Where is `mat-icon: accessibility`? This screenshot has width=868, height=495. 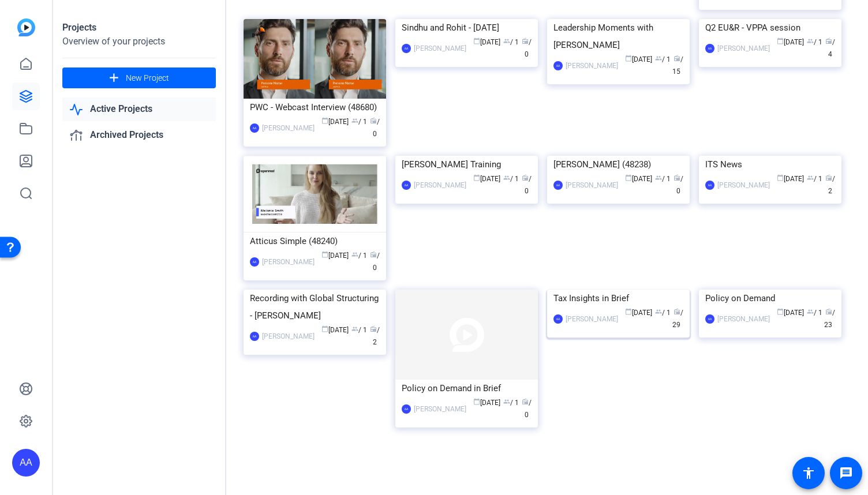
mat-icon: accessibility is located at coordinates (809, 473).